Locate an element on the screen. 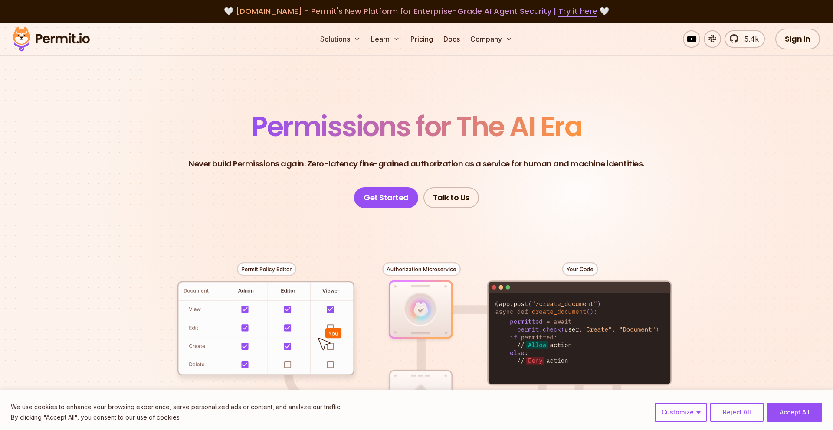 This screenshot has height=430, width=833. button: Solutions is located at coordinates (340, 39).